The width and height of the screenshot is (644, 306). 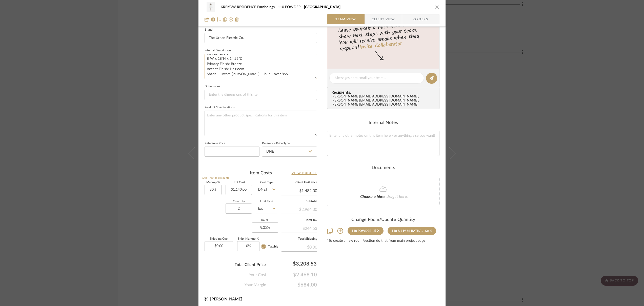 I want to click on label: Unit Type, so click(x=267, y=201).